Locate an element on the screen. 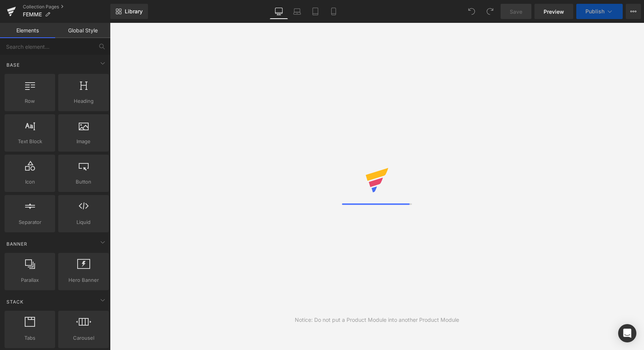 This screenshot has height=350, width=644. a: Collection Pages is located at coordinates (67, 7).